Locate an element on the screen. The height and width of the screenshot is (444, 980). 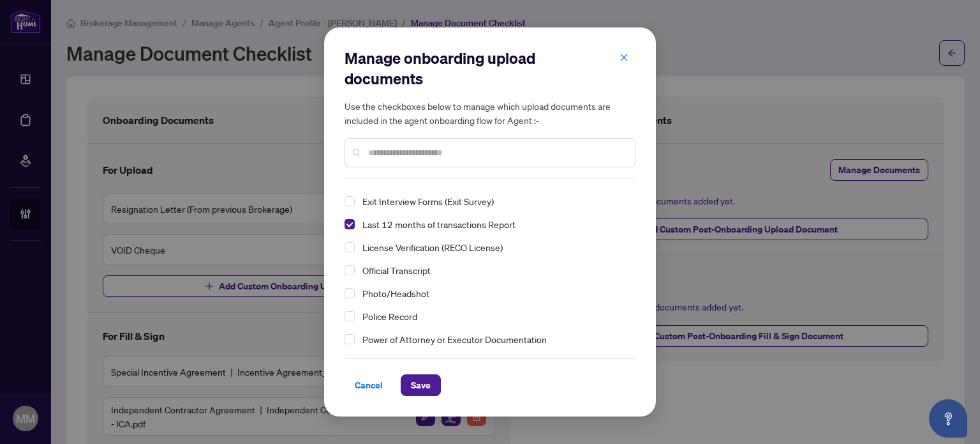
span: Select Last 12 months of transactions Report is located at coordinates (349, 224).